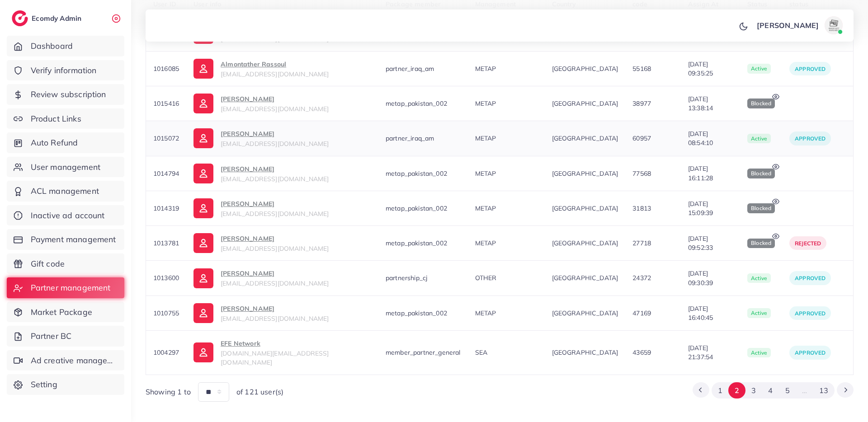 This screenshot has height=422, width=868. What do you see at coordinates (65, 216) in the screenshot?
I see `a: Inactive ad account` at bounding box center [65, 216].